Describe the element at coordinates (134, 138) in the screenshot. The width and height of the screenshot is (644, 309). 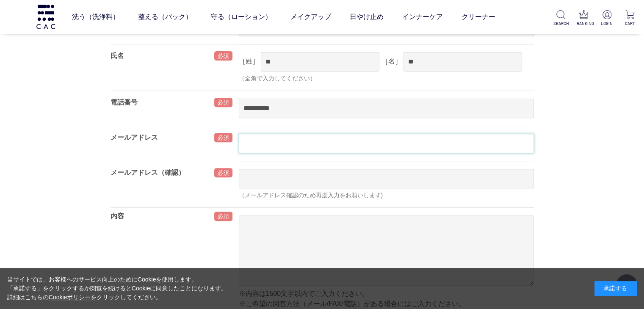
I see `label: メールアドレス` at that location.